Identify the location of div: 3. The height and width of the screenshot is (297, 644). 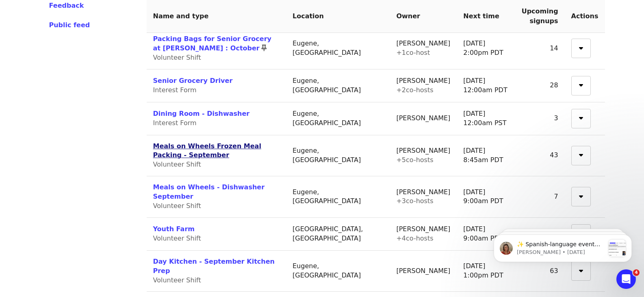
(540, 118).